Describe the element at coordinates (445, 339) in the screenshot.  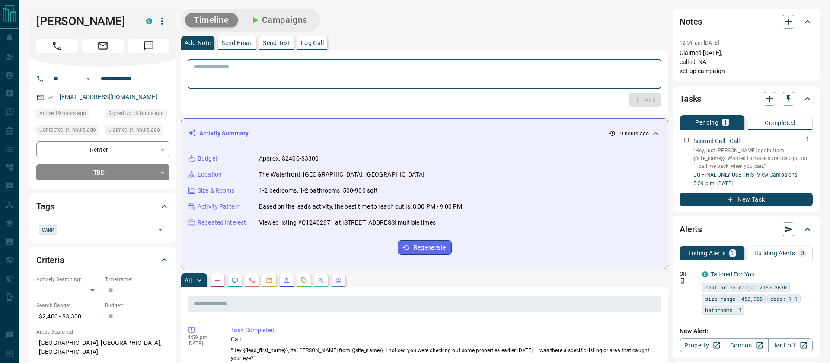
I see `p: Call` at that location.